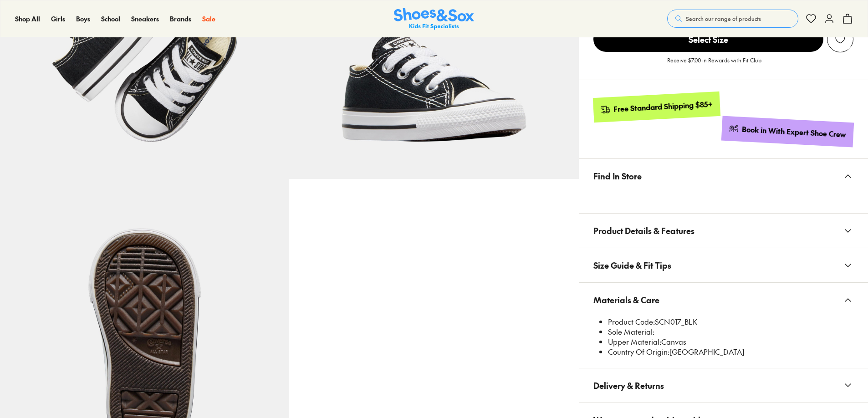  What do you see at coordinates (181, 19) in the screenshot?
I see `a: Brands` at bounding box center [181, 19].